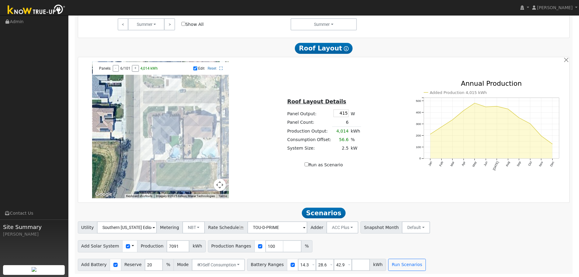 The width and height of the screenshot is (579, 277). What do you see at coordinates (407, 265) in the screenshot?
I see `button: Run Scenarios` at bounding box center [407, 265].